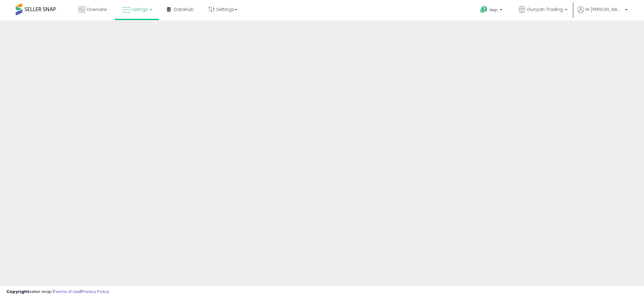 The width and height of the screenshot is (644, 298). What do you see at coordinates (492, 11) in the screenshot?
I see `a: Help` at bounding box center [492, 11].